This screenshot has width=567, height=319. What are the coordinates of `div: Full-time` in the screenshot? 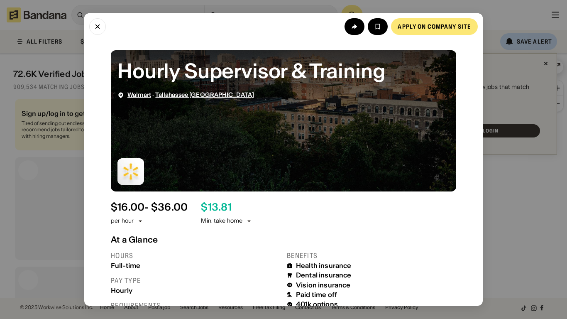 It's located at (196, 265).